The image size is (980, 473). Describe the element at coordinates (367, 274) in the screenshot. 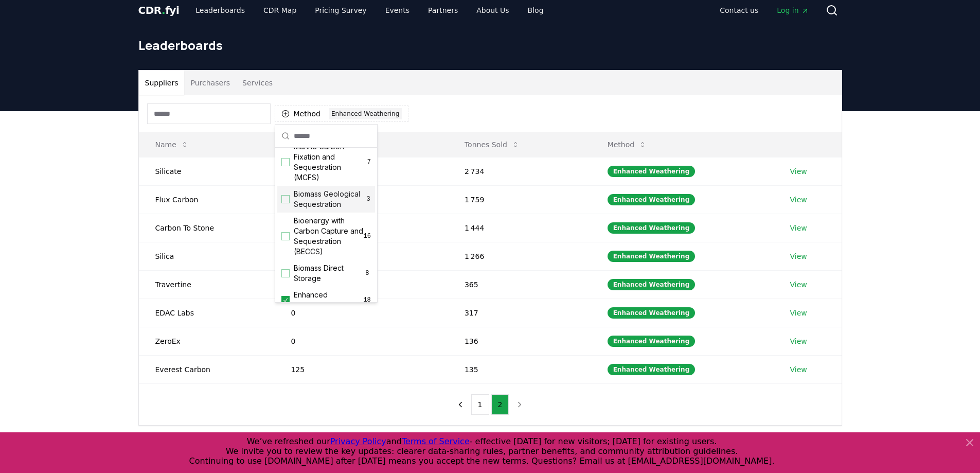

I see `span: 8` at that location.